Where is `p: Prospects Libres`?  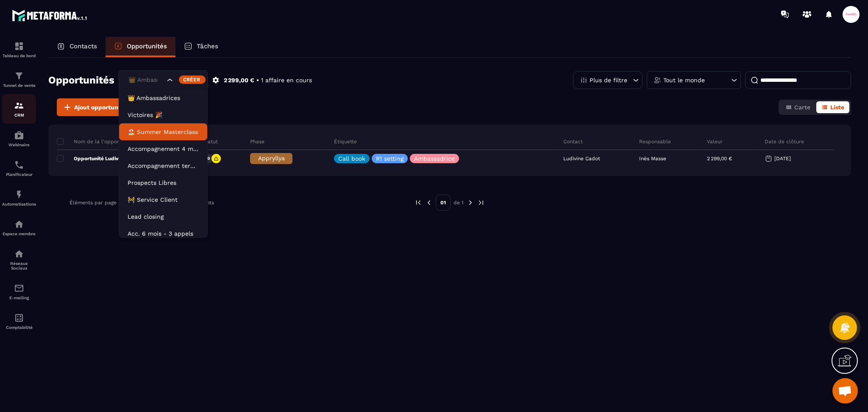 p: Prospects Libres is located at coordinates (163, 183).